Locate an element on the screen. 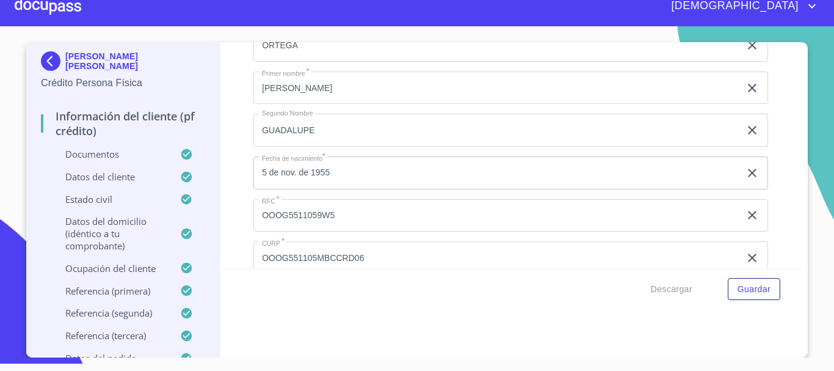 Image resolution: width=834 pixels, height=371 pixels. p: Datos del domicilio (idéntico a tu comprobante) is located at coordinates (111, 233).